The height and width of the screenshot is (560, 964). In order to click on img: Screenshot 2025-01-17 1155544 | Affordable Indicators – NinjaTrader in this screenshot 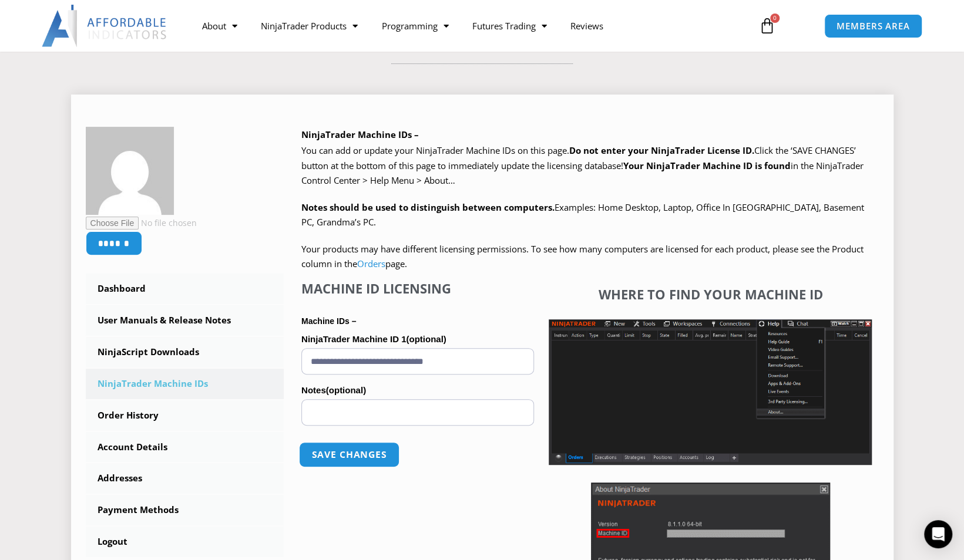, I will do `click(710, 393)`.